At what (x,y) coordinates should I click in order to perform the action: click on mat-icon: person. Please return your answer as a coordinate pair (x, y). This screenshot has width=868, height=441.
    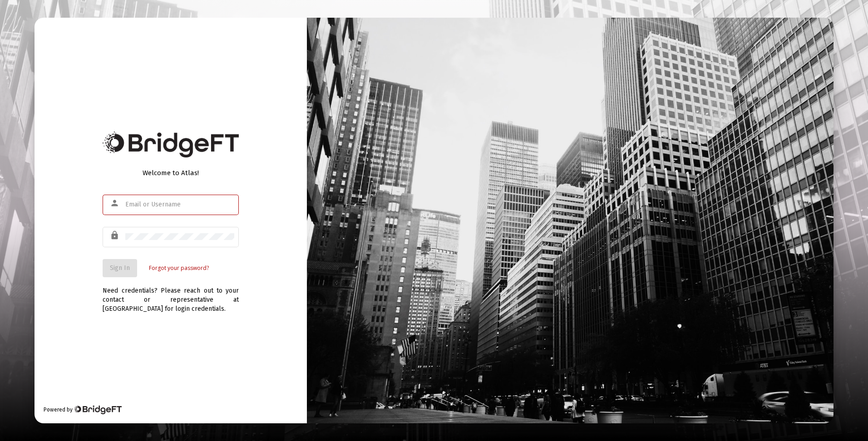
    Looking at the image, I should click on (115, 203).